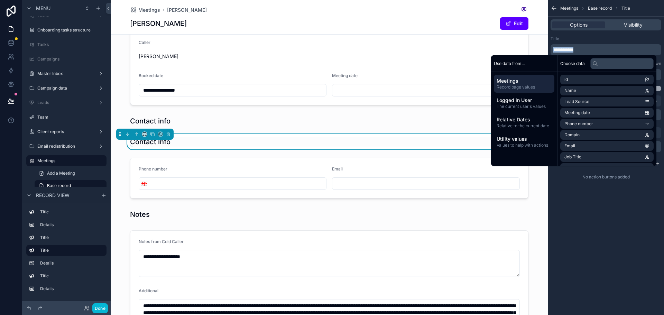 The height and width of the screenshot is (315, 664). Describe the element at coordinates (634, 25) in the screenshot. I see `span: Visibility` at that location.